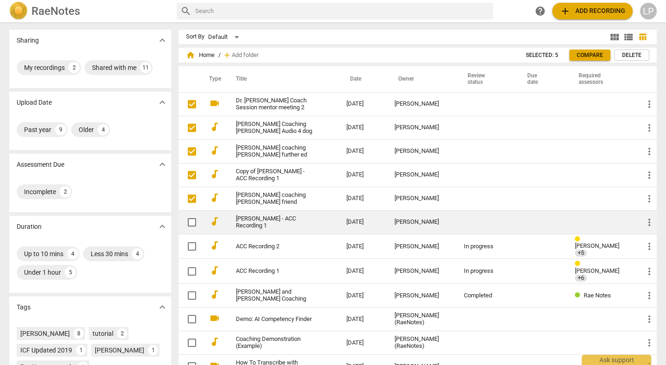  What do you see at coordinates (581, 253) in the screenshot?
I see `span: +5` at bounding box center [581, 253].